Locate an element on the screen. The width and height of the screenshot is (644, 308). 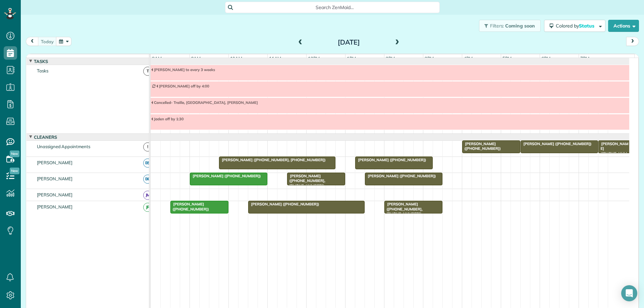
span: 4pm is located at coordinates (468, 58).